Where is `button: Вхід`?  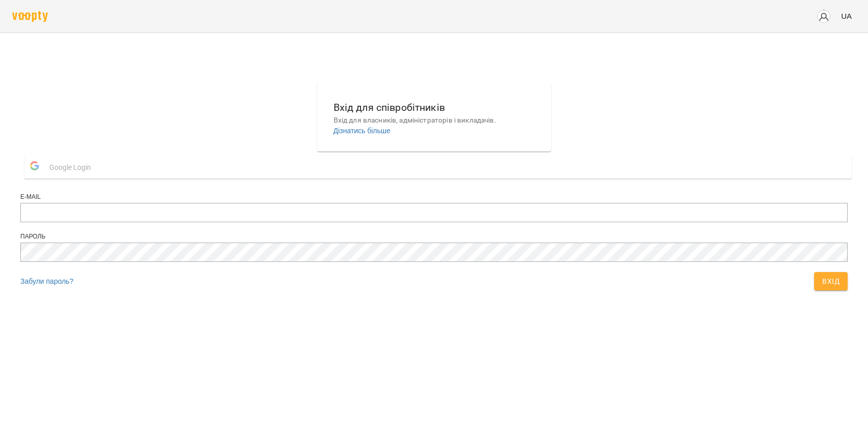
button: Вхід is located at coordinates (831, 281).